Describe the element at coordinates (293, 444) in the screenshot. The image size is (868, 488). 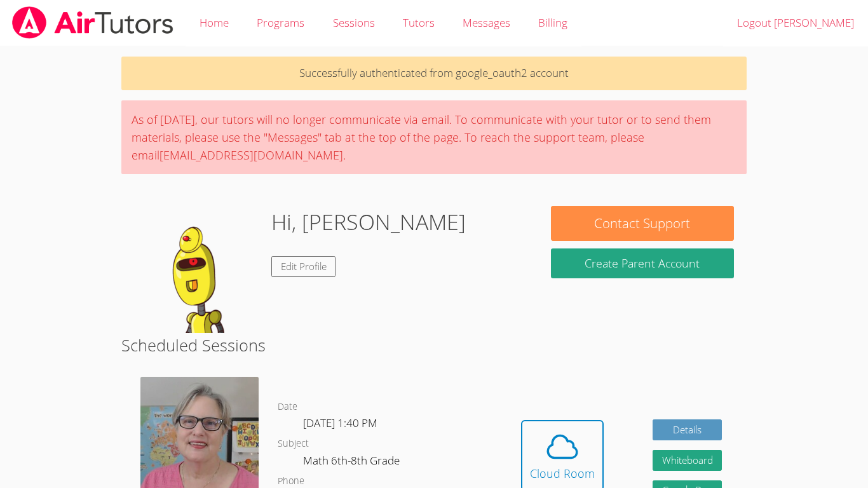
I see `dt: Subject` at that location.